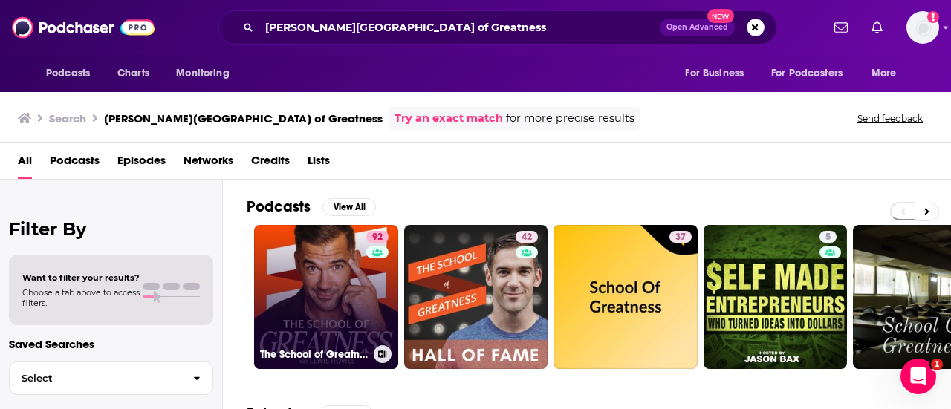  Describe the element at coordinates (570, 118) in the screenshot. I see `span: for more precise results` at that location.